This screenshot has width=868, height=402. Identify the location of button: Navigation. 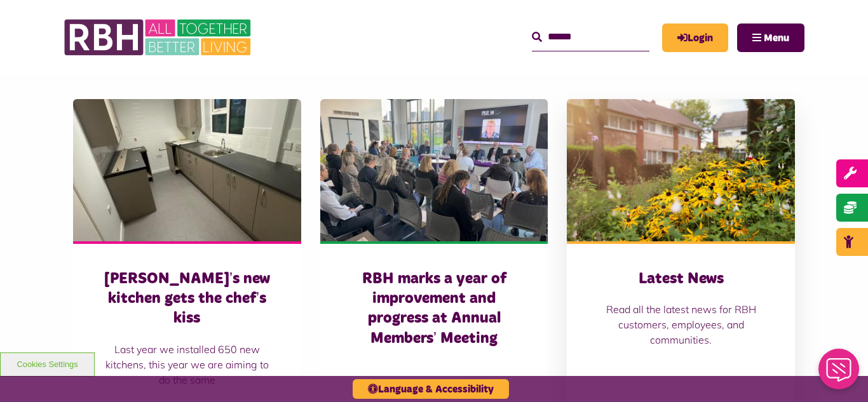
(771, 37).